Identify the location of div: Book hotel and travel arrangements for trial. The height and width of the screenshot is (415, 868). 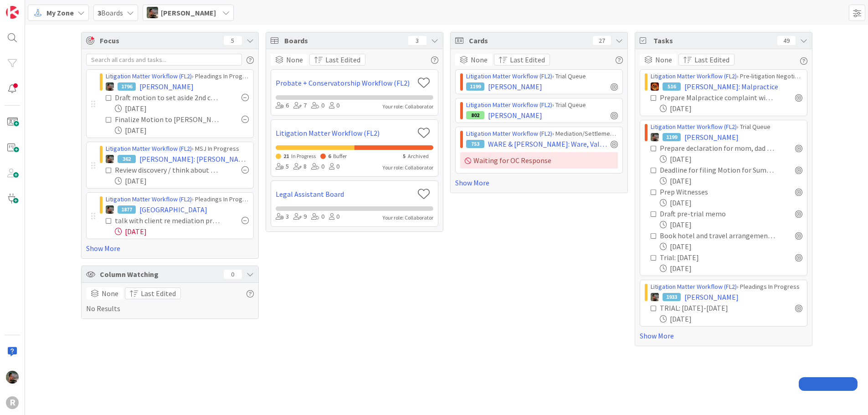
(717, 236).